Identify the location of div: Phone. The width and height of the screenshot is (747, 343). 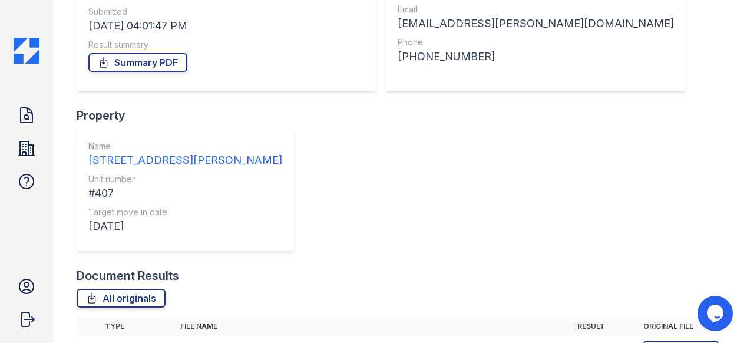
(535, 42).